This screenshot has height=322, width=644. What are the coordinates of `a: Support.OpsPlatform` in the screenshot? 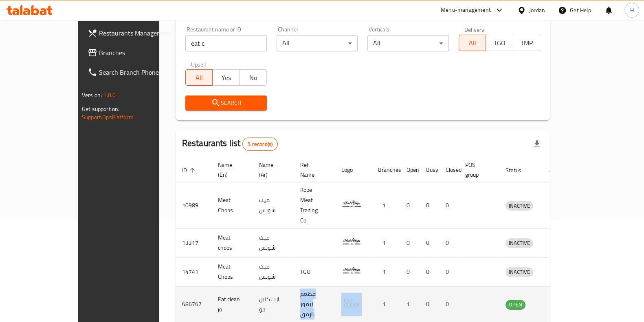 It's located at (107, 117).